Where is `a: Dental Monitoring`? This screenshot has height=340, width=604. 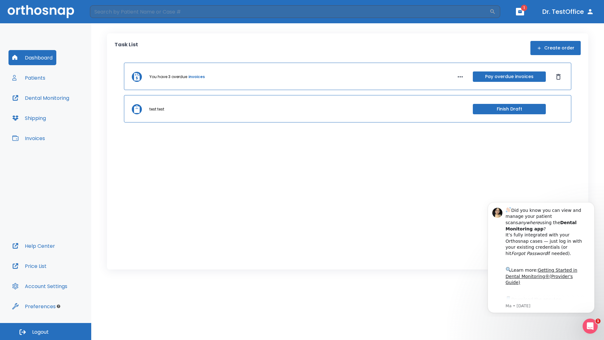 a: Dental Monitoring is located at coordinates (41, 98).